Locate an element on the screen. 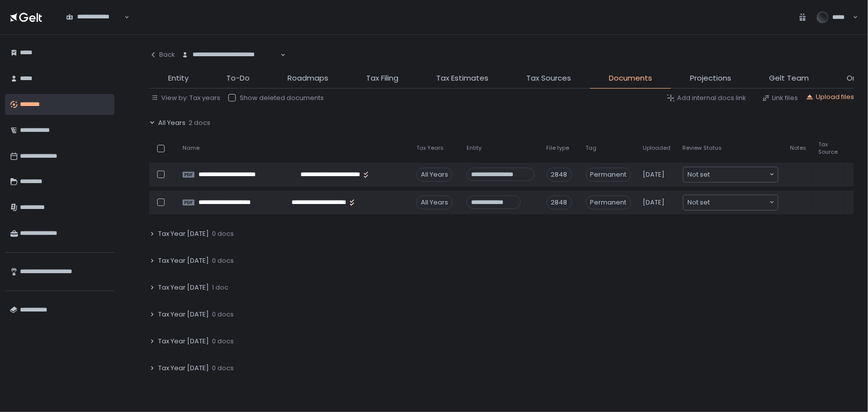  button: View by: Tax years is located at coordinates (185, 98).